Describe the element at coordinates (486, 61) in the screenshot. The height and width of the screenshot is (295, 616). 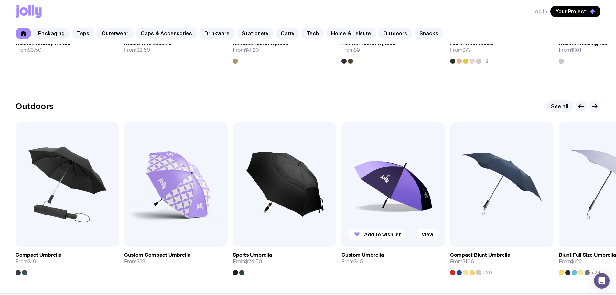
I see `span: +2` at that location.